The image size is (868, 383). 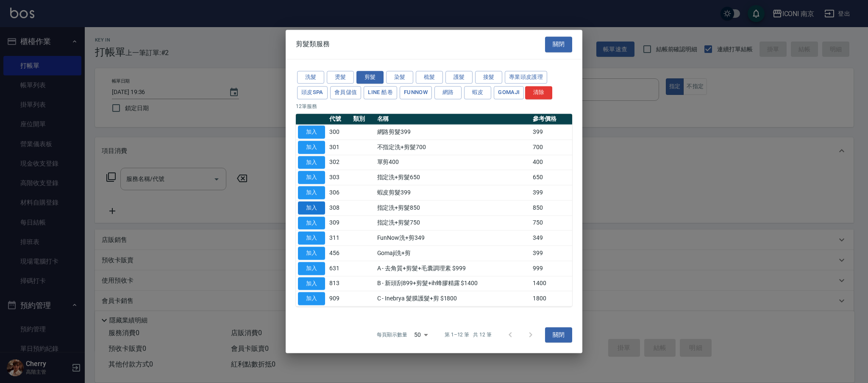 What do you see at coordinates (551, 147) in the screenshot?
I see `td: 700` at bounding box center [551, 147].